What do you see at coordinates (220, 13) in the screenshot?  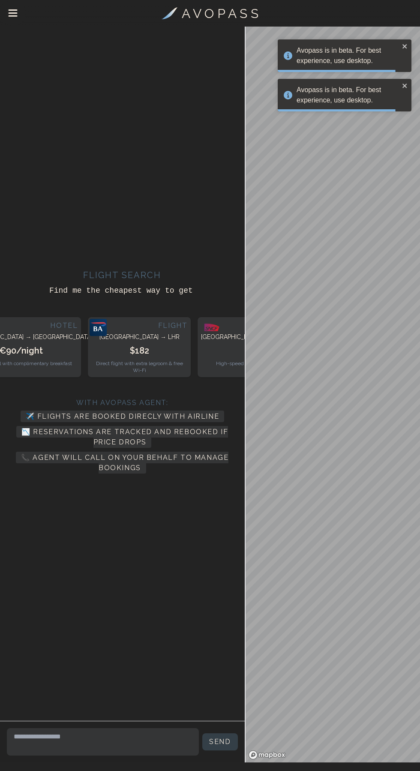 I see `h3: A V O P A S S` at bounding box center [220, 13].